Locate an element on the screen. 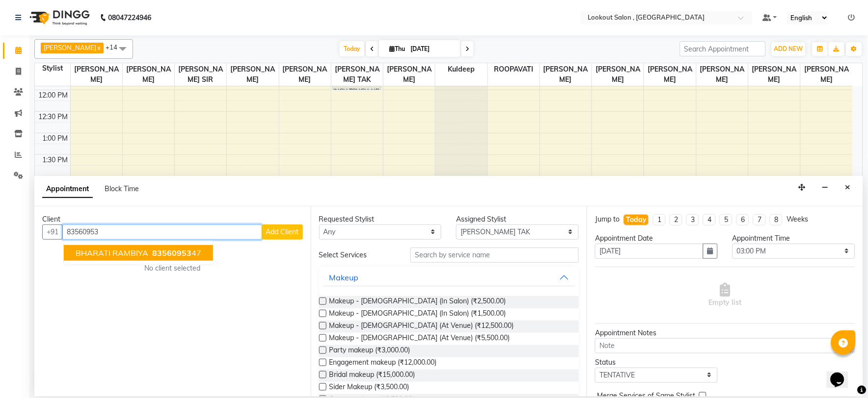 This screenshot has width=868, height=398. a: x is located at coordinates (98, 48).